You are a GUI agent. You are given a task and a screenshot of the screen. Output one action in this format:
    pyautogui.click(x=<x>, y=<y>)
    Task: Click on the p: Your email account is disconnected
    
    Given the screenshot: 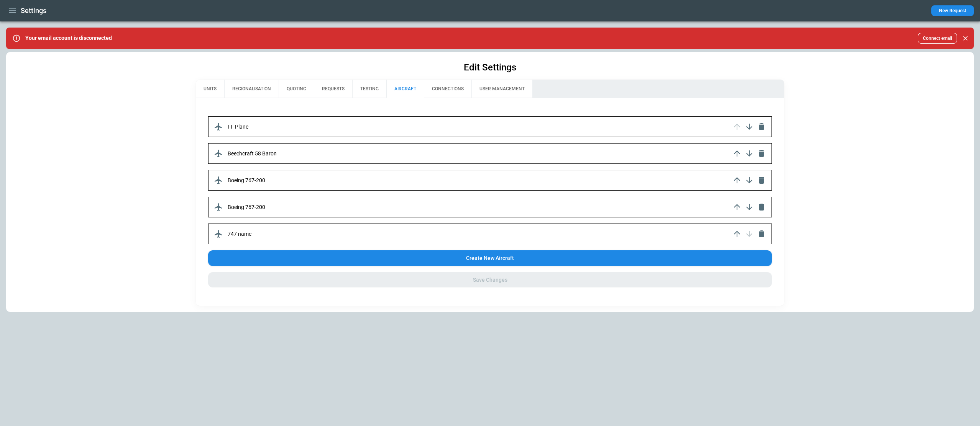 What is the action you would take?
    pyautogui.click(x=68, y=38)
    